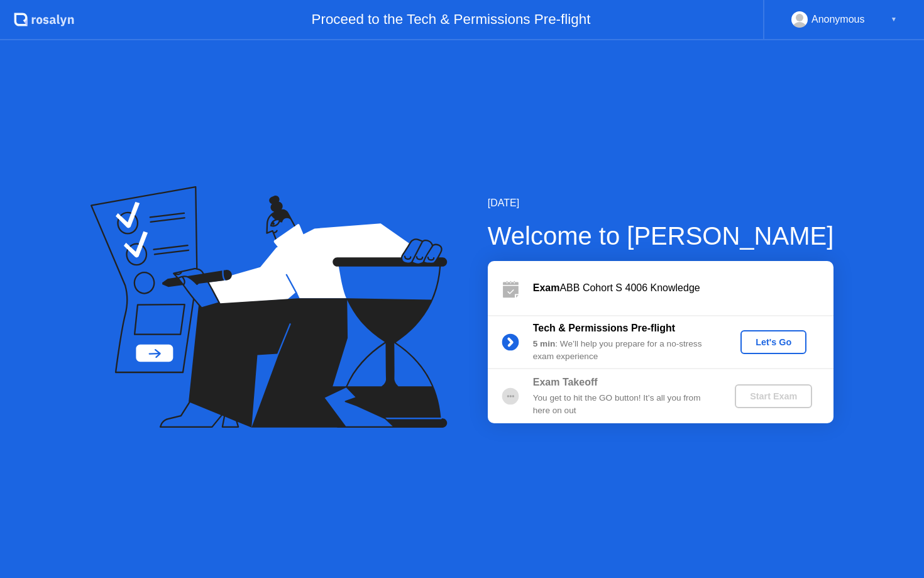 The height and width of the screenshot is (578, 924). Describe the element at coordinates (545, 344) in the screenshot. I see `b: 5 min` at that location.